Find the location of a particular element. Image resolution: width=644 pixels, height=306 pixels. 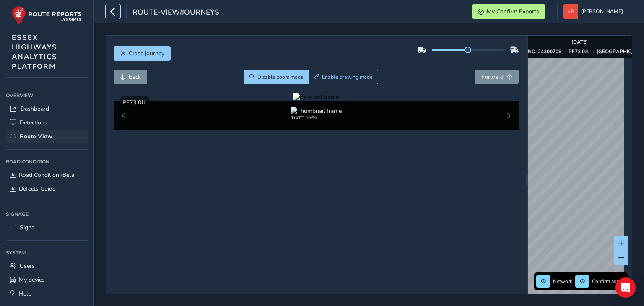

a: My device is located at coordinates (46, 280).